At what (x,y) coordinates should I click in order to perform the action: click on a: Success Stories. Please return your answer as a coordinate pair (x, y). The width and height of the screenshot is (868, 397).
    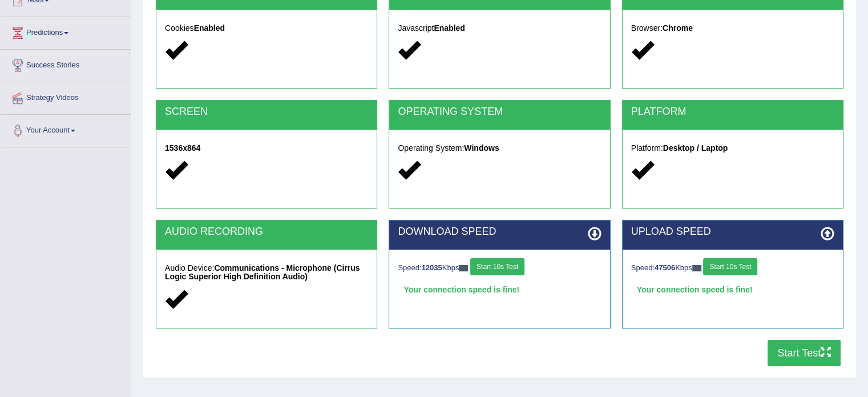
    Looking at the image, I should click on (66, 64).